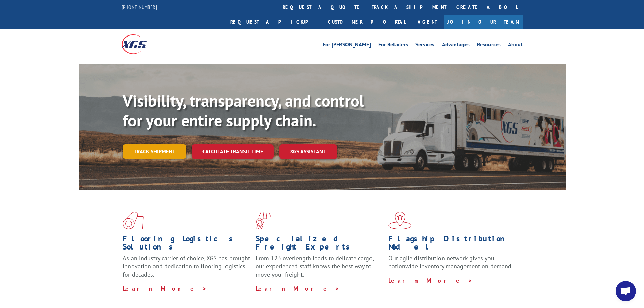 This screenshot has height=308, width=644. What do you see at coordinates (451, 262) in the screenshot?
I see `span: Our agile distribution network gives you nationwide inventory management on demand.` at bounding box center [451, 262].